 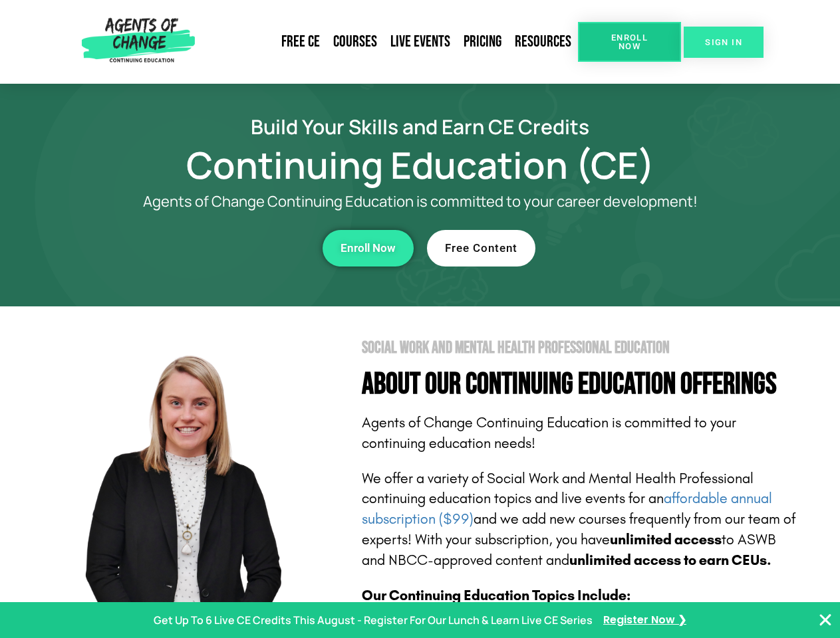 I want to click on h1: Continuing Education (CE), so click(x=421, y=165).